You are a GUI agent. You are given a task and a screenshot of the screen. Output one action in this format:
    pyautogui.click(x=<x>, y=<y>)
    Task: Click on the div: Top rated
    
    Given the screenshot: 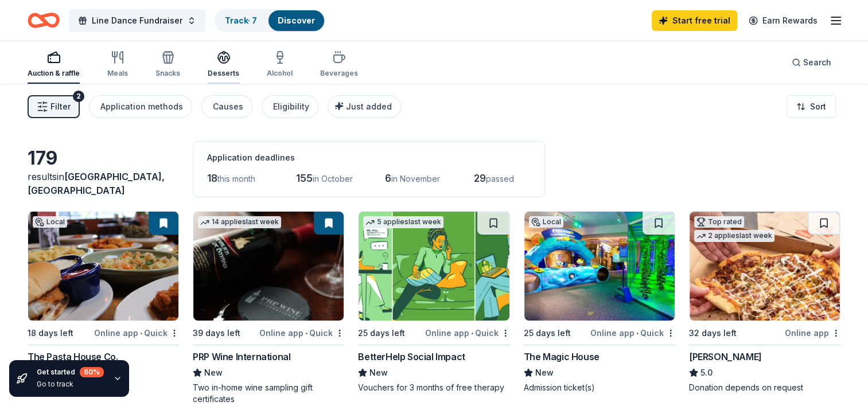 What is the action you would take?
    pyautogui.click(x=719, y=222)
    